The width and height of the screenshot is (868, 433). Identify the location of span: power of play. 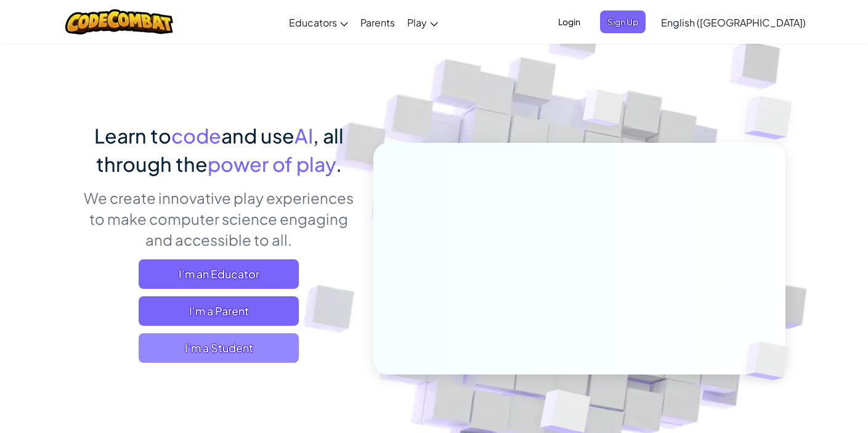
(271, 164).